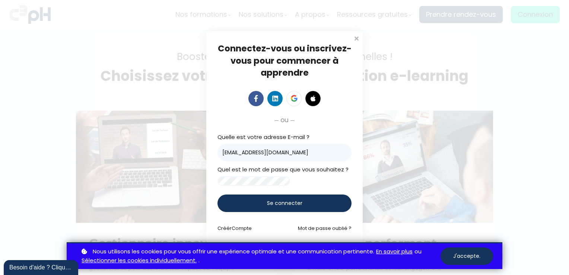 This screenshot has height=275, width=569. What do you see at coordinates (284, 203) in the screenshot?
I see `span: Se connecter` at bounding box center [284, 203].